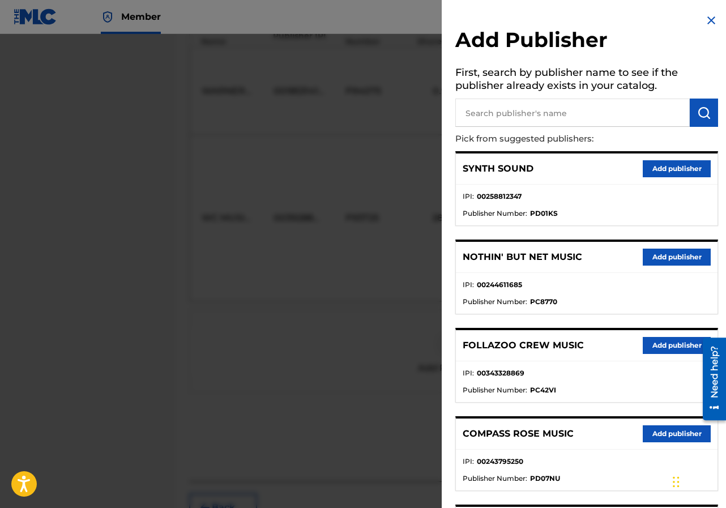  What do you see at coordinates (586, 80) in the screenshot?
I see `h5: First, search by publisher name to see if the publisher already exists in your catalog.` at bounding box center [586, 80].